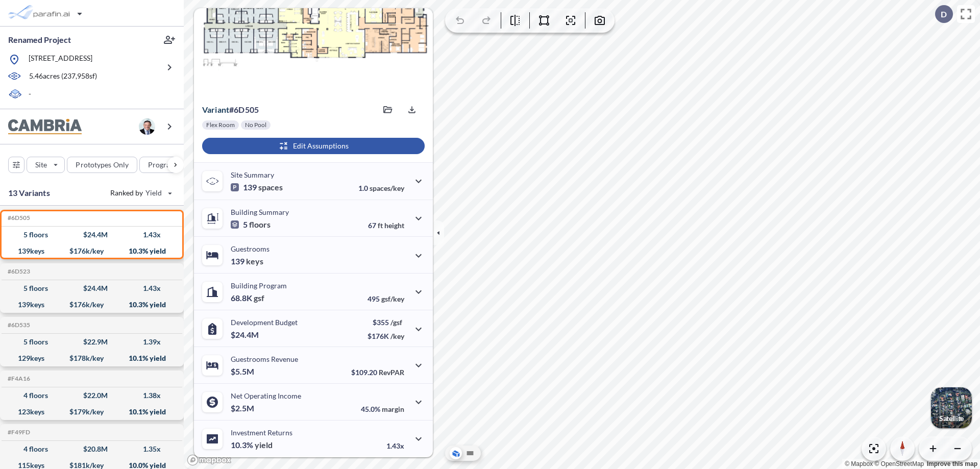 This screenshot has width=980, height=469. I want to click on p: Site Summary, so click(252, 175).